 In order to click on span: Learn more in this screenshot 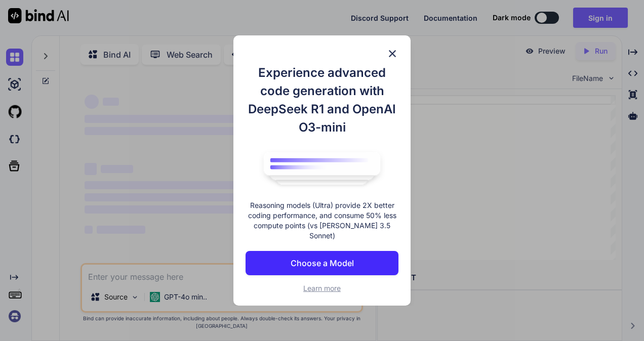, I will do `click(322, 288)`.